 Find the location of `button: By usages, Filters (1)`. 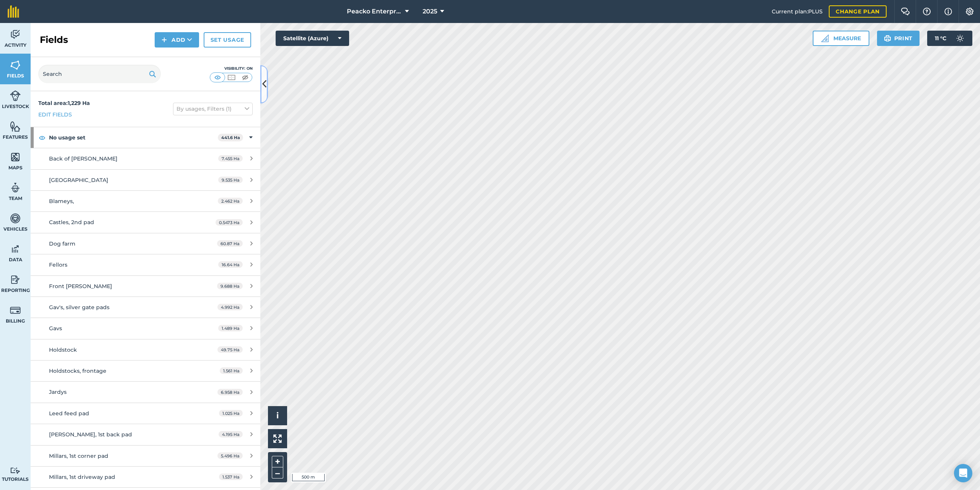

button: By usages, Filters (1) is located at coordinates (213, 109).